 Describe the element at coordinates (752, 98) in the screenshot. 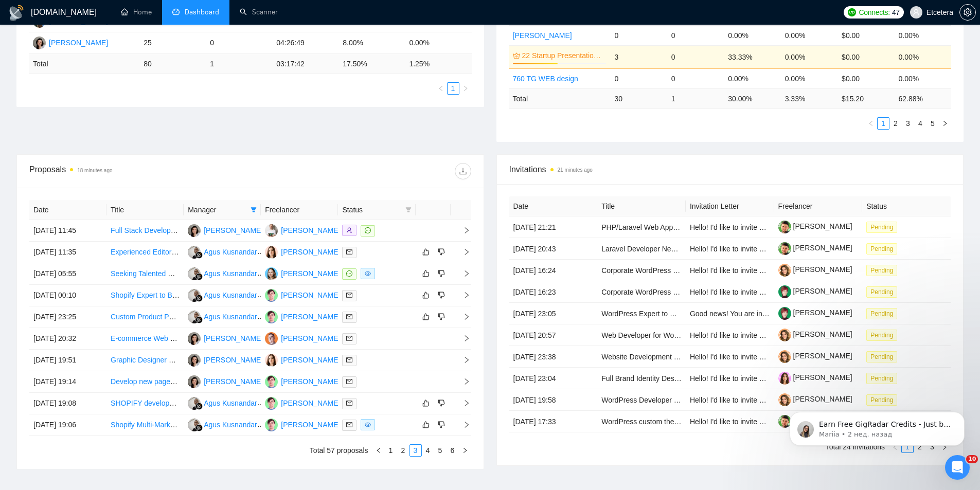

I see `td: 30.00 %` at that location.